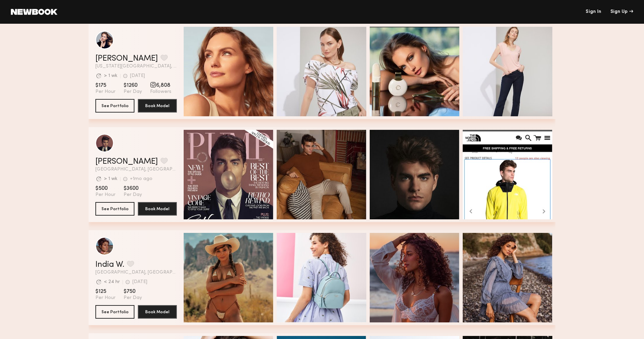 Image resolution: width=644 pixels, height=339 pixels. Describe the element at coordinates (161, 92) in the screenshot. I see `span: Followers` at that location.